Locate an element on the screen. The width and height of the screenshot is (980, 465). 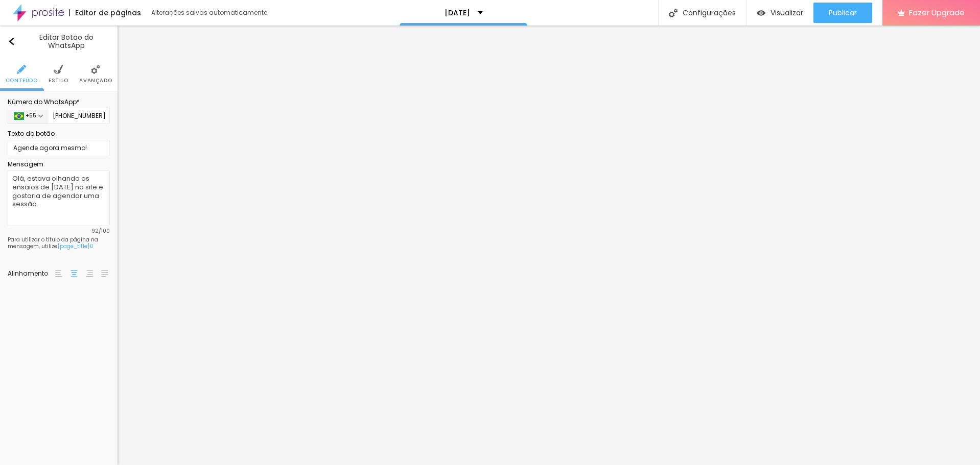
div: Texto do botão is located at coordinates (59, 134).